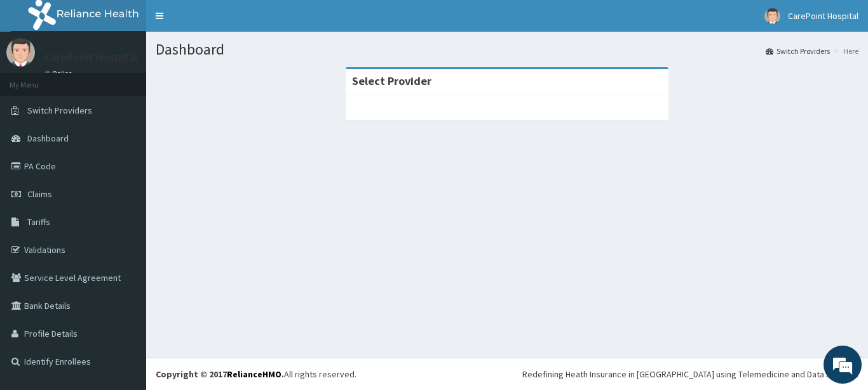 This screenshot has width=868, height=390. What do you see at coordinates (391, 80) in the screenshot?
I see `strong: Select Provider` at bounding box center [391, 80].